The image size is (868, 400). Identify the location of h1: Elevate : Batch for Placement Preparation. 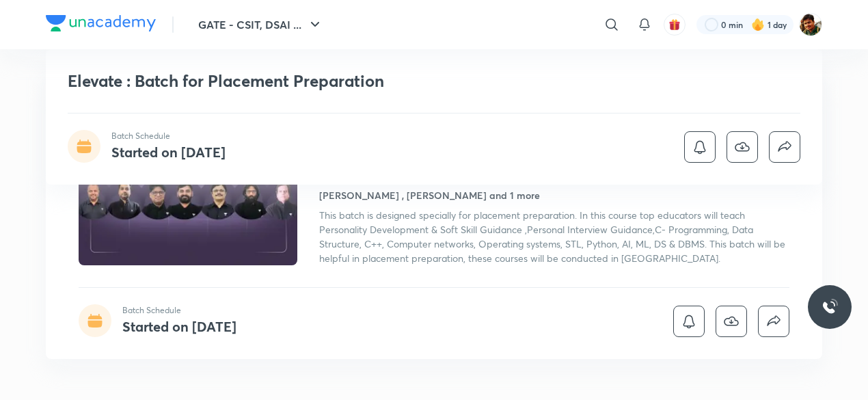
(335, 81).